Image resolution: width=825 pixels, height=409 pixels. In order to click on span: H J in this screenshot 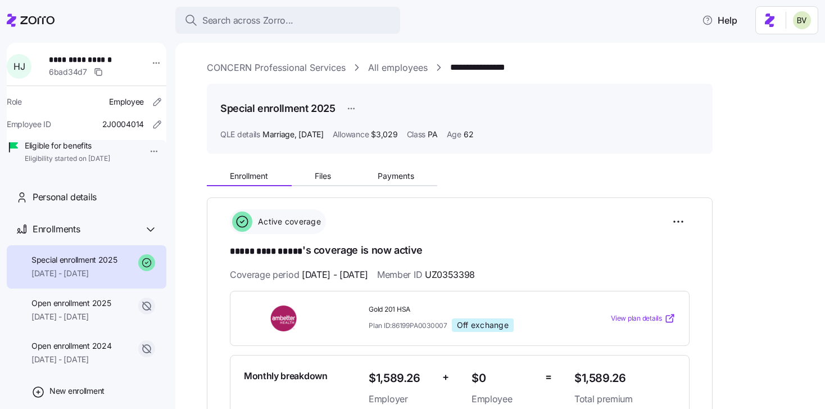, I will do `click(19, 66)`.